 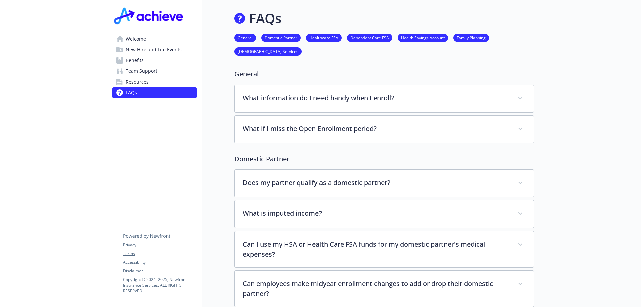 I want to click on a: Accessibility, so click(x=159, y=262).